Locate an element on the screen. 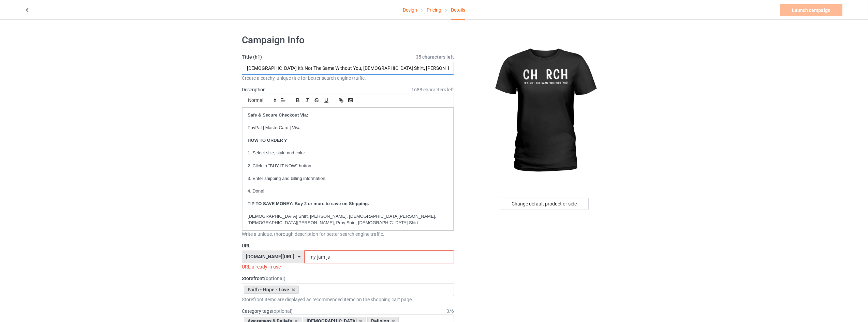  span: 1688 characters left is located at coordinates (433, 90).